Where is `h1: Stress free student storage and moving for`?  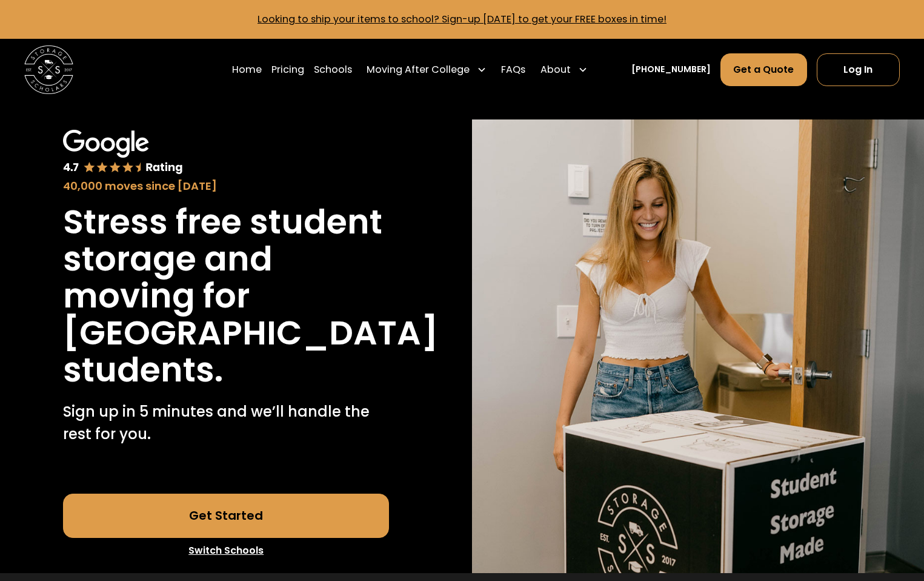 h1: Stress free student storage and moving for is located at coordinates (226, 259).